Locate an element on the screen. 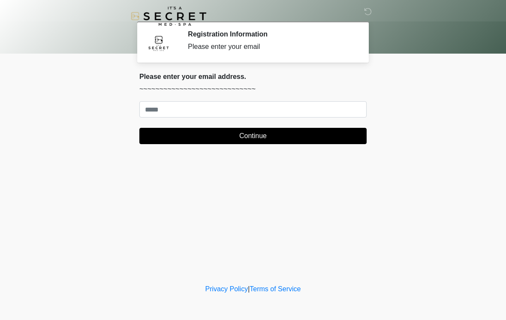 This screenshot has width=506, height=320. button: Continue is located at coordinates (253, 136).